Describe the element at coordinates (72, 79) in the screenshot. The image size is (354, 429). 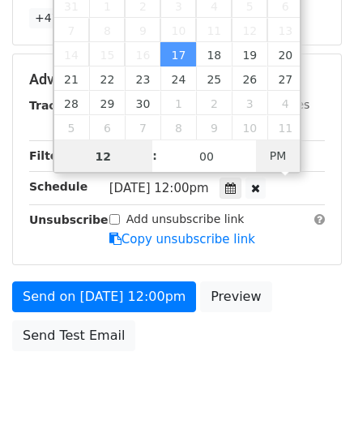
I see `span: September 21, 2025` at that location.